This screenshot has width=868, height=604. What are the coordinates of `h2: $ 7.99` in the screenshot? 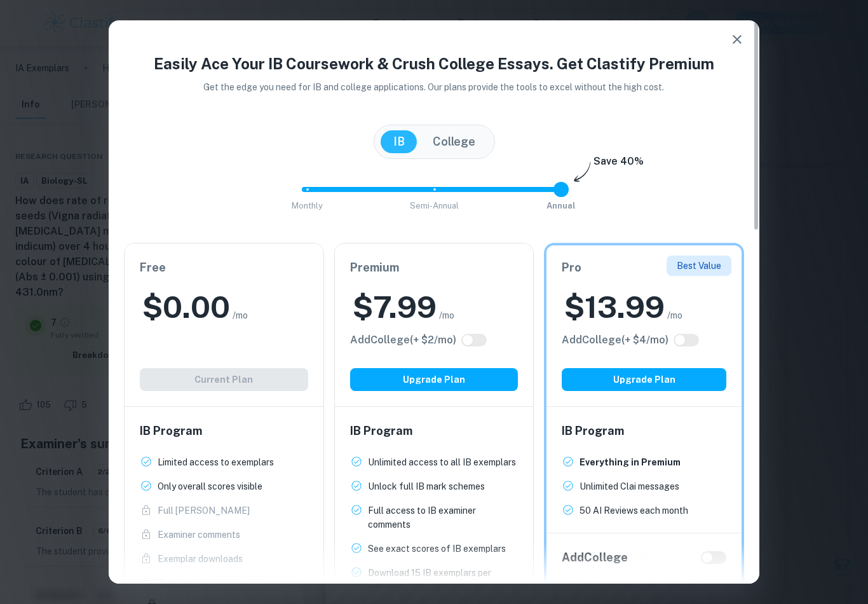 It's located at (394, 307).